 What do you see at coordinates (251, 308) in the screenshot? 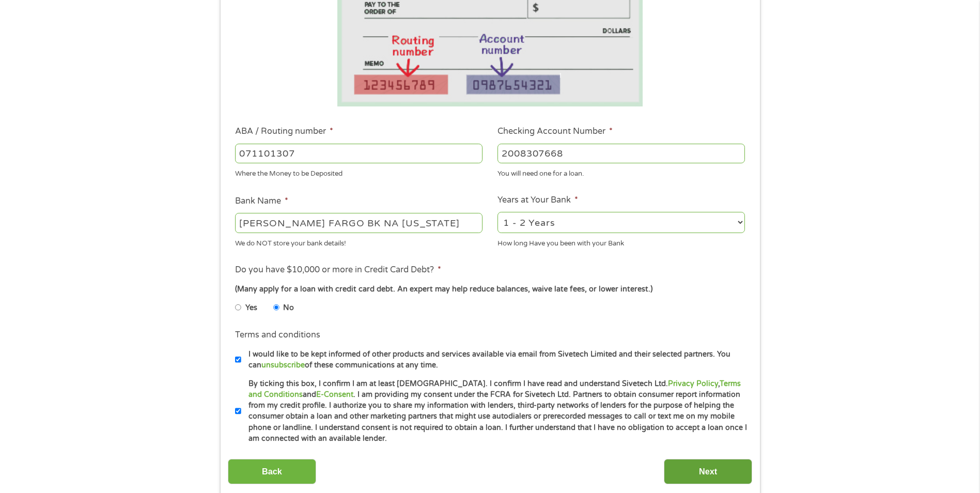
I see `label: Yes` at bounding box center [251, 308].